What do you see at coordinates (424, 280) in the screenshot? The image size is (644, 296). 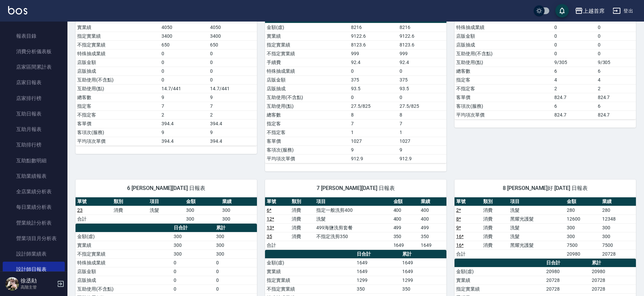 I see `td: 1299` at bounding box center [424, 280].